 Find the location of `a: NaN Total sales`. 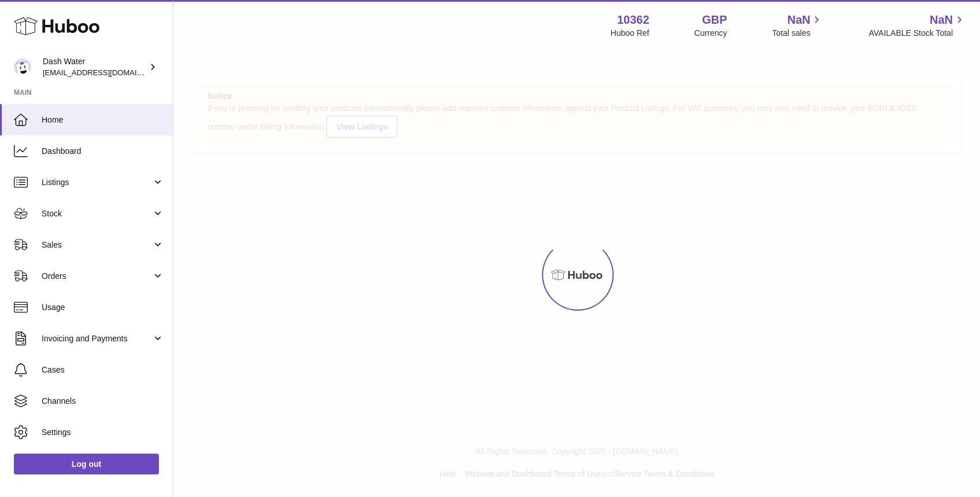

a: NaN Total sales is located at coordinates (797, 25).